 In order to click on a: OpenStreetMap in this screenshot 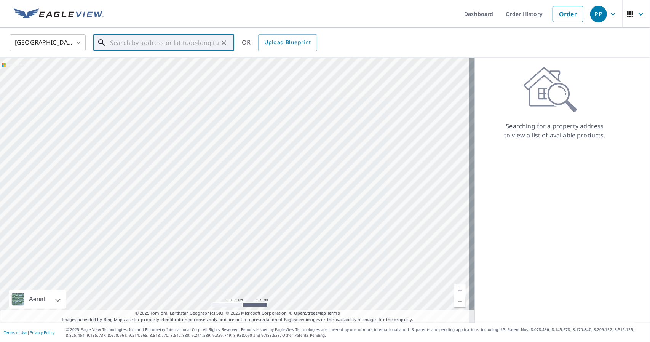, I will do `click(310, 312)`.